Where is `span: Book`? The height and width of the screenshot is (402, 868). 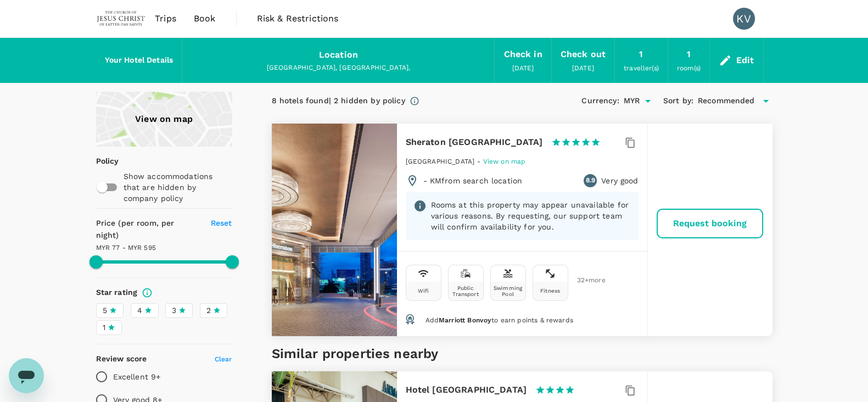
span: Book is located at coordinates (205, 19).